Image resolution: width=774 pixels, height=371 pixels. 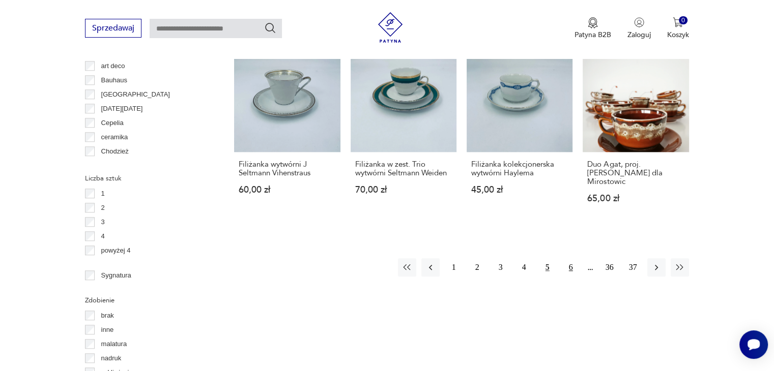 What do you see at coordinates (113, 66) in the screenshot?
I see `p: art deco` at bounding box center [113, 66].